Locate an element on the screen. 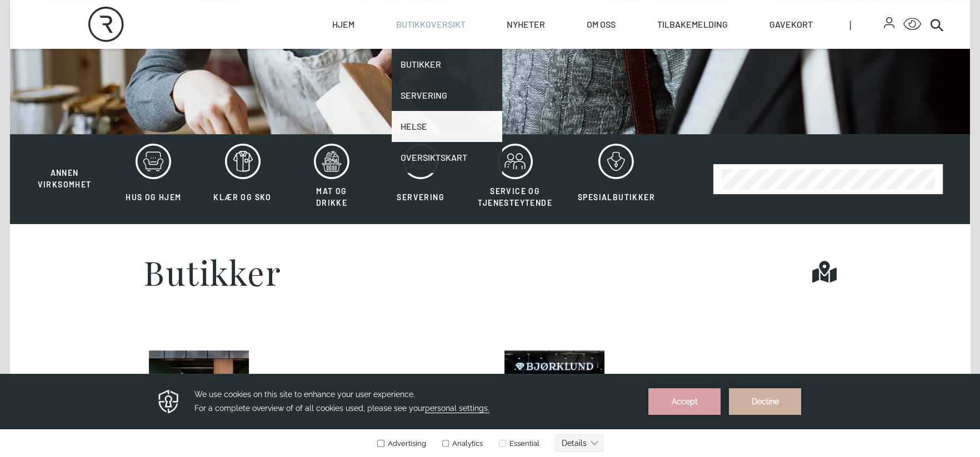 The width and height of the screenshot is (980, 457). a: Servering is located at coordinates (447, 95).